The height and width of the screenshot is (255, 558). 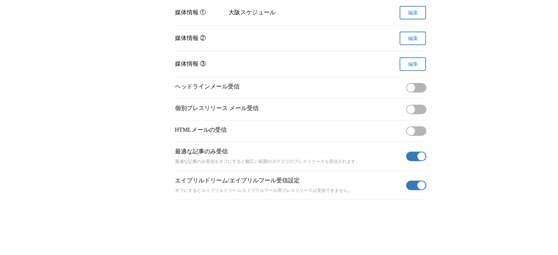 What do you see at coordinates (289, 87) in the screenshot?
I see `p: ヘッドラインメール受信` at bounding box center [289, 87].